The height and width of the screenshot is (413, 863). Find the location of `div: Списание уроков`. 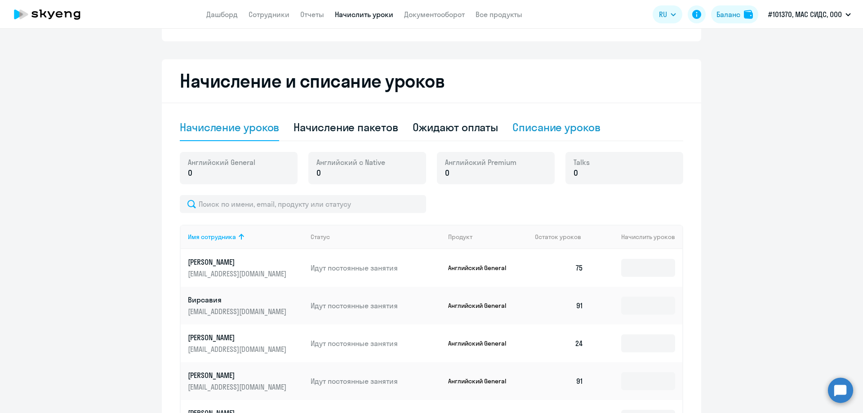

div: Списание уроков is located at coordinates (556, 127).